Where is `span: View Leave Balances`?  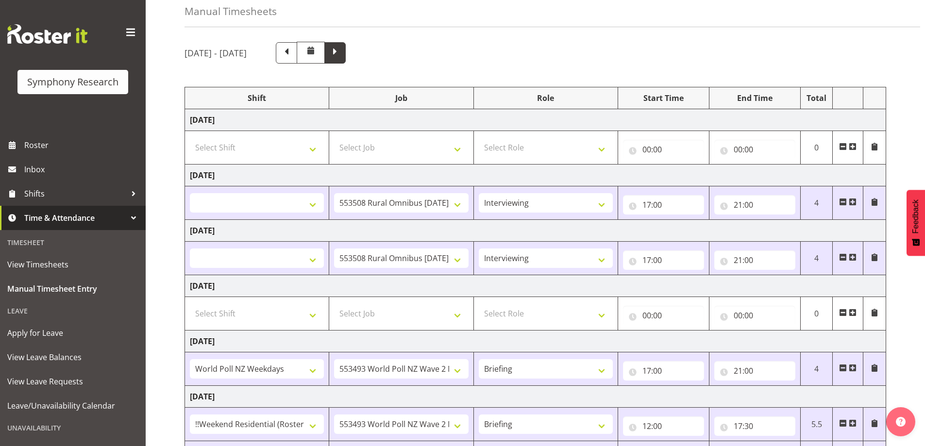
span: View Leave Balances is located at coordinates (73, 358).